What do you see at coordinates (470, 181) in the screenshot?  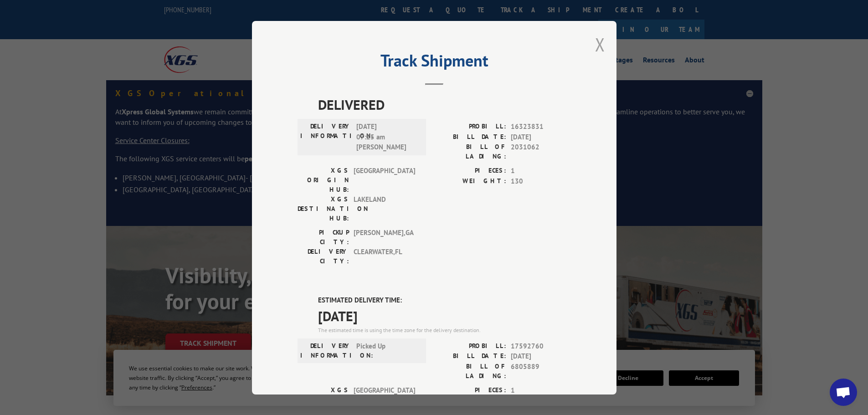 I see `label: WEIGHT:` at bounding box center [470, 181].